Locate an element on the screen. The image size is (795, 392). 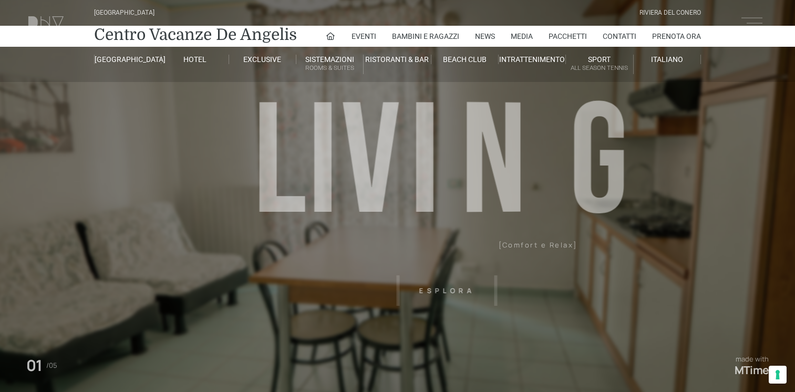
a: Beach Club is located at coordinates (465, 59).